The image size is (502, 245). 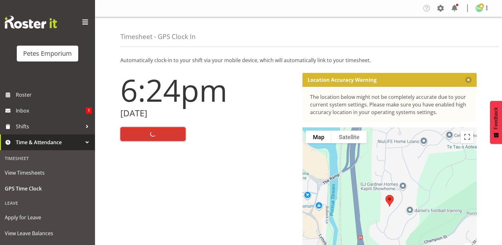 What do you see at coordinates (47, 172) in the screenshot?
I see `a: View Timesheets` at bounding box center [47, 172].